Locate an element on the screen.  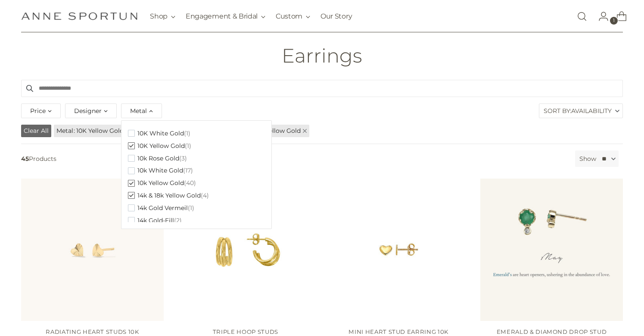
button: 10K White Gold is located at coordinates (159, 133).